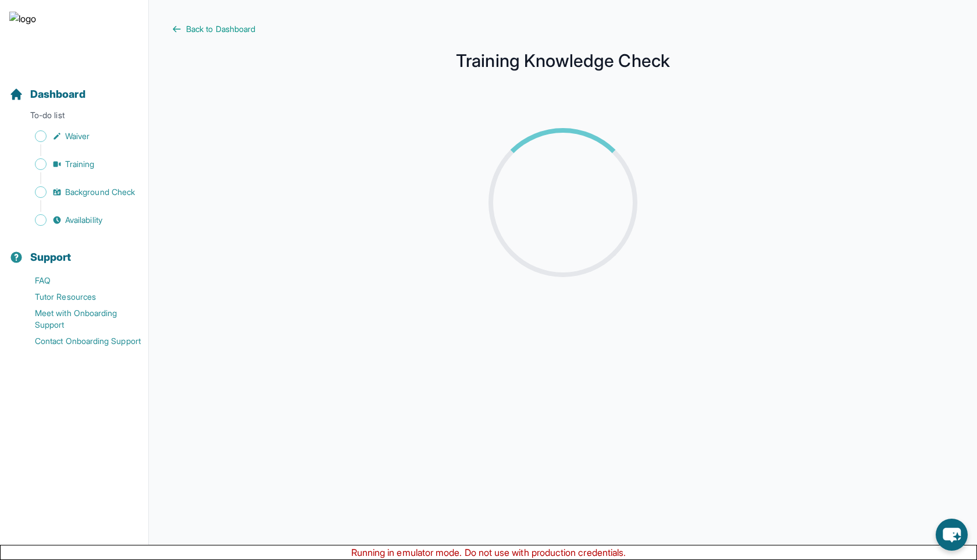 The width and height of the screenshot is (977, 560). Describe the element at coordinates (50, 257) in the screenshot. I see `span: Support` at that location.